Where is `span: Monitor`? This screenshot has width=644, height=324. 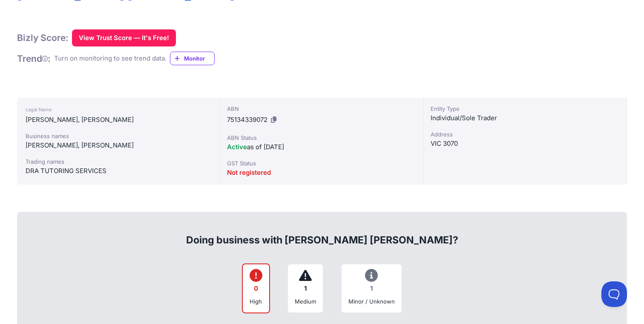
span: Monitor is located at coordinates (199, 59).